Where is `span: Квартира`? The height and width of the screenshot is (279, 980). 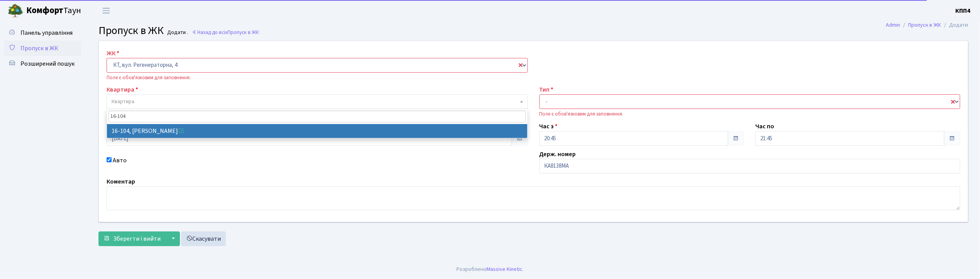 span: Квартира is located at coordinates (123, 101).